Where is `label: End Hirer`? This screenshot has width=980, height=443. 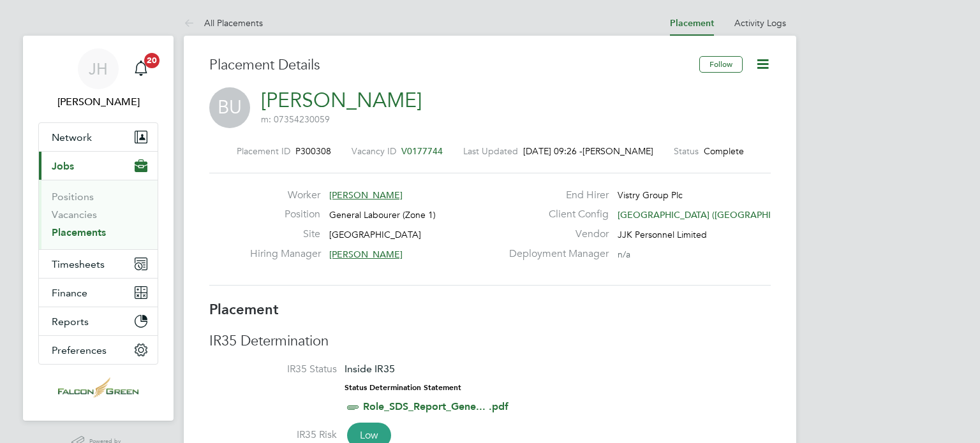
label: End Hirer is located at coordinates (555, 195).